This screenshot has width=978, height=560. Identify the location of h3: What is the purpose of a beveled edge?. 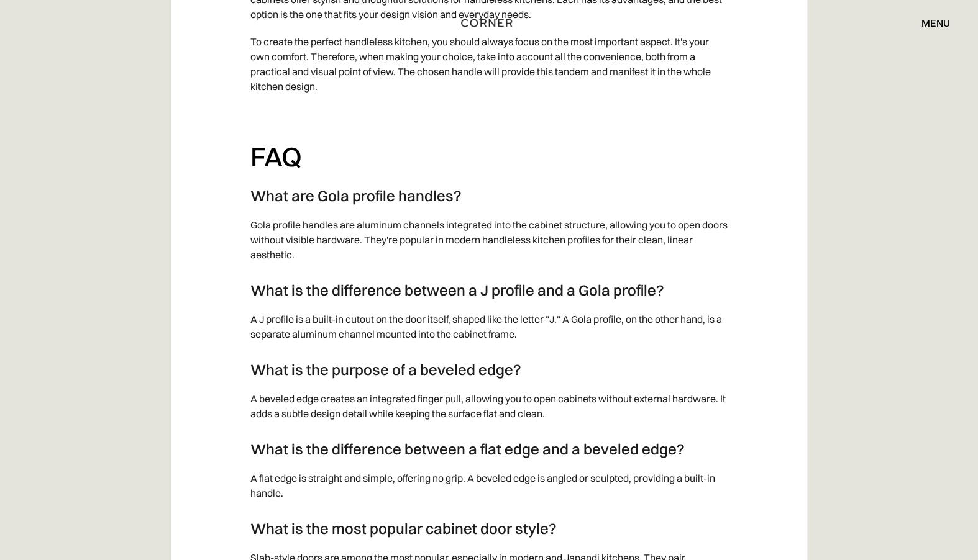
(489, 369).